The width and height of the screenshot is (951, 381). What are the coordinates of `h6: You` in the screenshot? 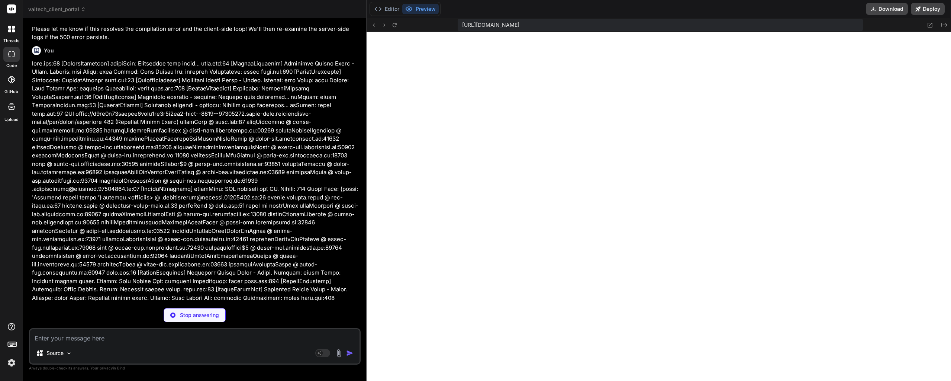 It's located at (49, 51).